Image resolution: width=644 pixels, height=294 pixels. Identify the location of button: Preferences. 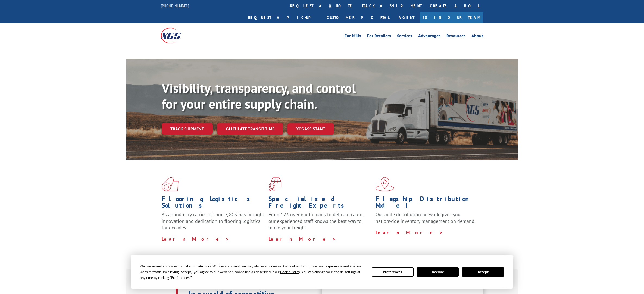
(393, 272).